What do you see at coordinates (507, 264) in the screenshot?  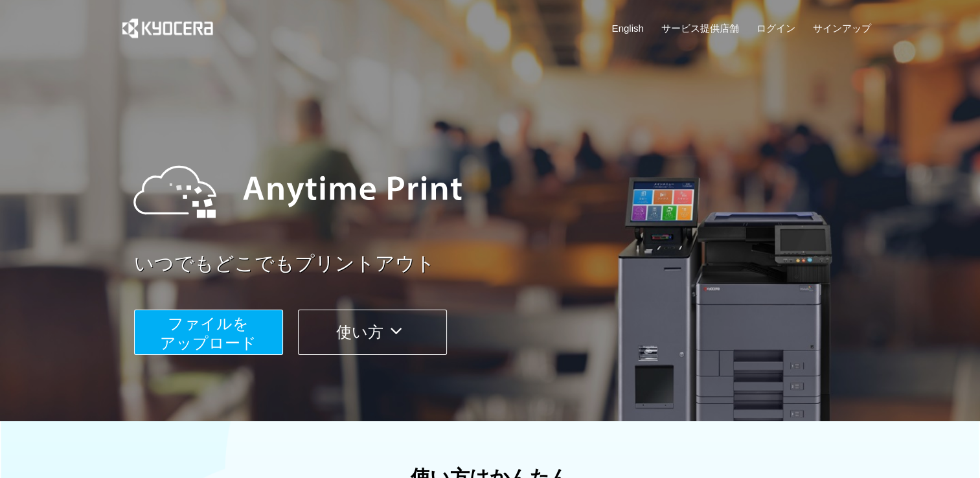 I see `a: いつでもどこでもプリントアウト` at bounding box center [507, 264].